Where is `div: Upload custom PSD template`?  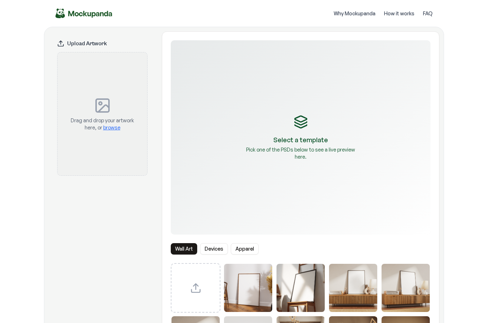 div: Upload custom PSD template is located at coordinates (195, 288).